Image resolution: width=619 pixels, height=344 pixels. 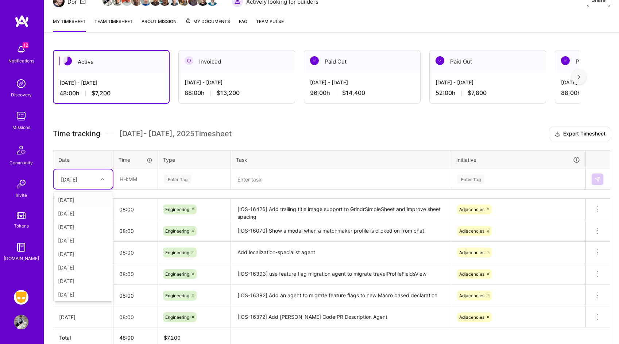 What do you see at coordinates (135, 159) in the screenshot?
I see `div: Time` at bounding box center [135, 159].